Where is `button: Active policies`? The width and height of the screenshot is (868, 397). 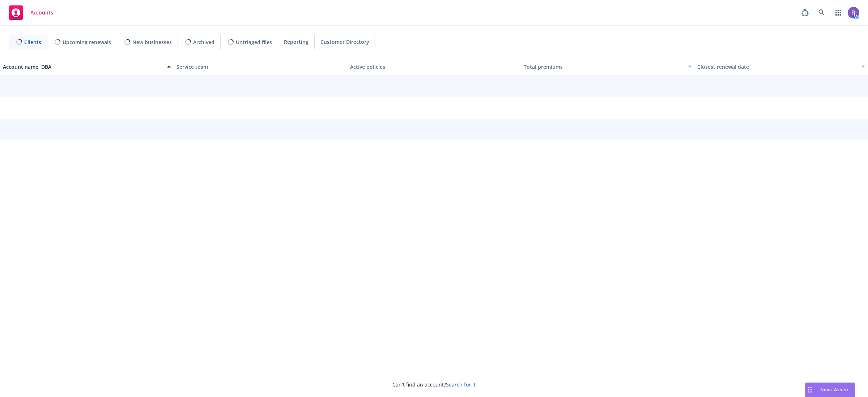
button: Active policies is located at coordinates (434, 66).